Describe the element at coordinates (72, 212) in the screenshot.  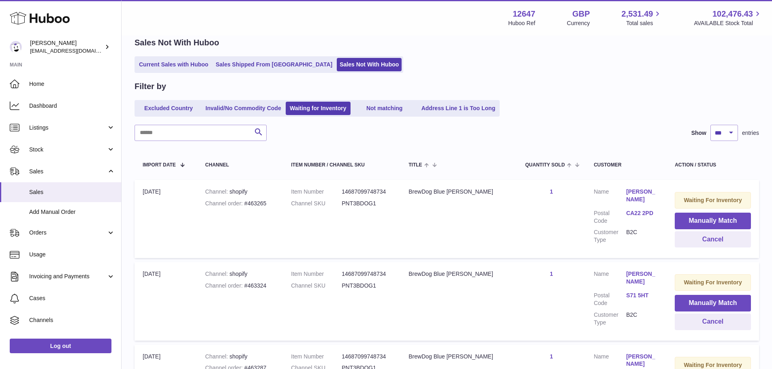
I see `span: Add Manual Order` at that location.